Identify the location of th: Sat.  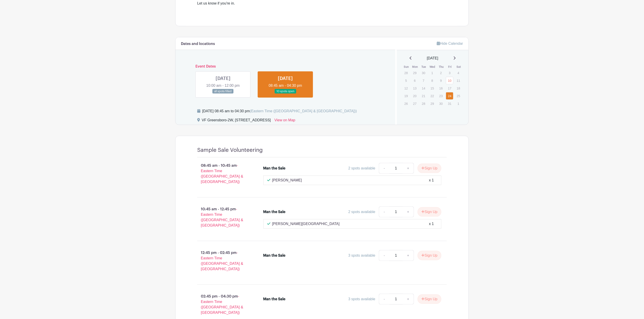
(459, 67).